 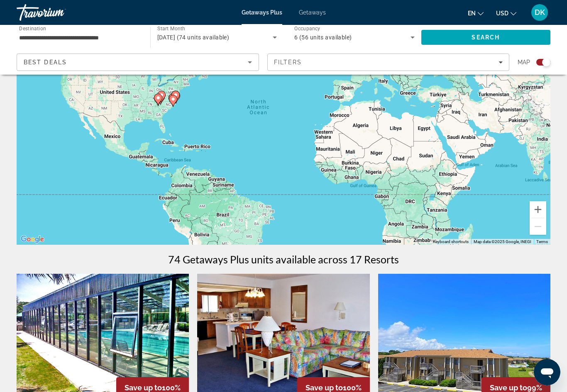 What do you see at coordinates (524, 62) in the screenshot?
I see `span: Map` at bounding box center [524, 62].